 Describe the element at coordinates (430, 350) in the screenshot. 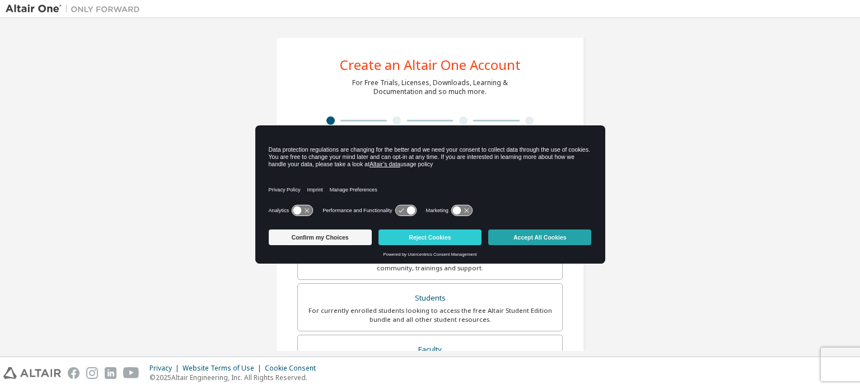

I see `div: Faculty` at that location.